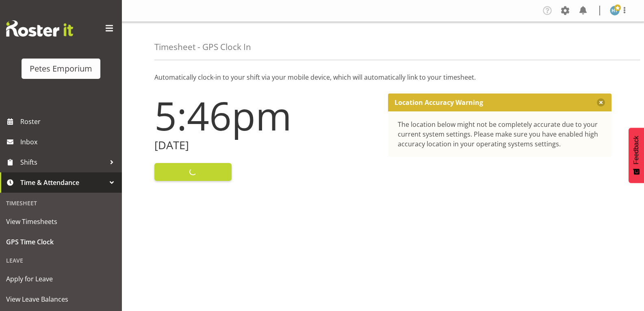 The width and height of the screenshot is (644, 311). I want to click on img: Rosterit website logo, so click(39, 28).